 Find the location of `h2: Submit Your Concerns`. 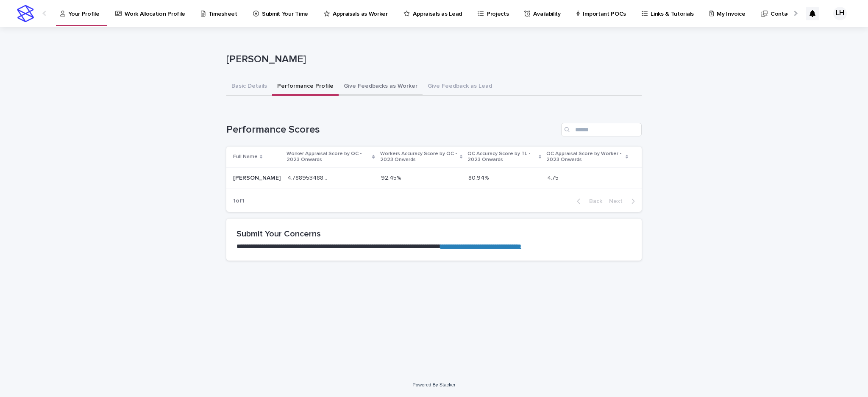

h2: Submit Your Concerns is located at coordinates (434, 234).